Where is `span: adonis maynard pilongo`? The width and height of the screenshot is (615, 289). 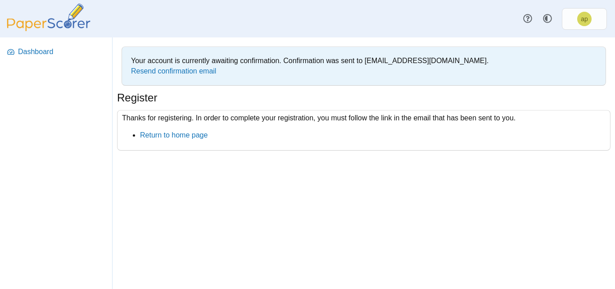
span: adonis maynard pilongo is located at coordinates (584, 19).